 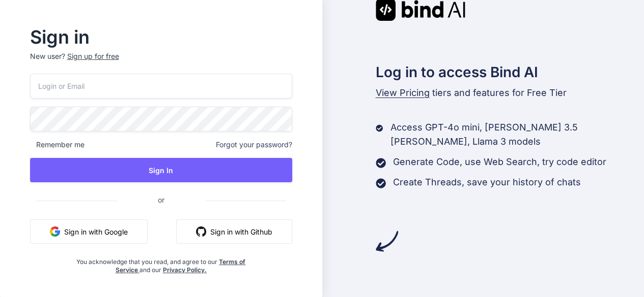 I want to click on a: Terms of Service, so click(x=181, y=265).